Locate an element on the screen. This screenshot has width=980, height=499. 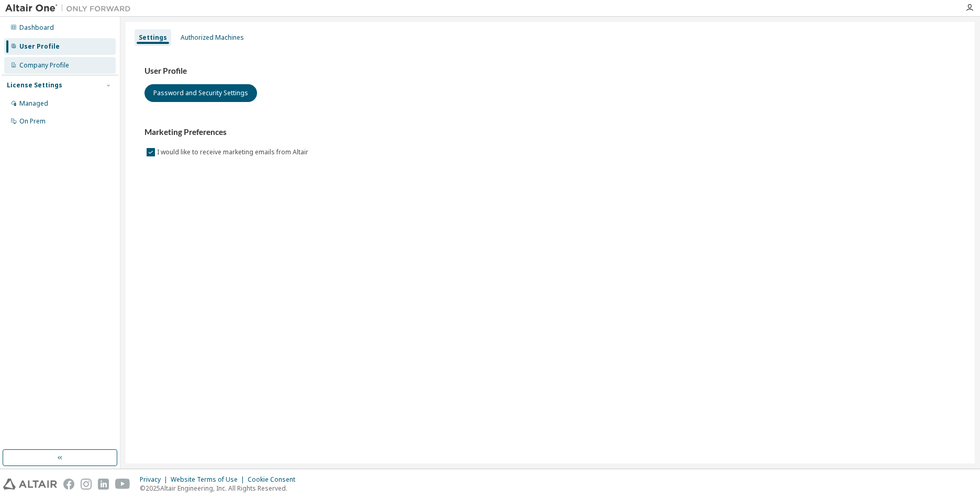
div: On Prem is located at coordinates (32, 121).